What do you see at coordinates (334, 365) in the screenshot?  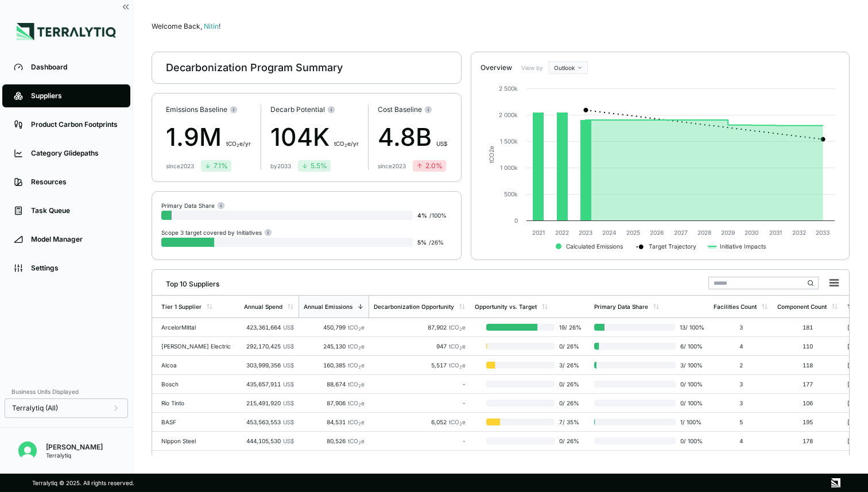 I see `div: 160,385` at bounding box center [334, 365].